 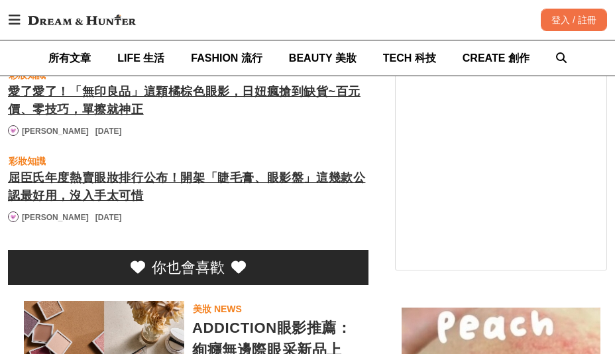 I want to click on a: 所有文章, so click(x=70, y=58).